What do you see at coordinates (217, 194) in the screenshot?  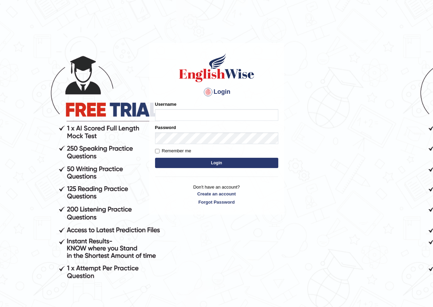 I see `p: Don't have an account?` at bounding box center [217, 194].